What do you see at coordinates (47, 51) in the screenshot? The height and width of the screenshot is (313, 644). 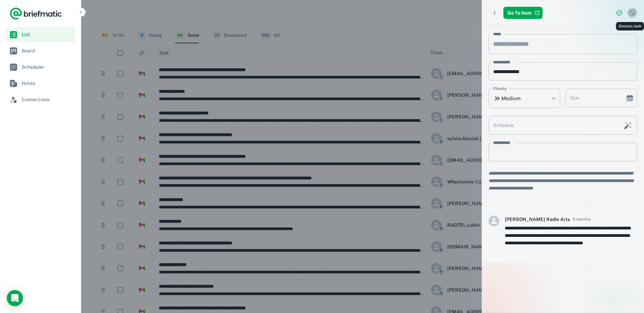 I see `span: Board` at bounding box center [47, 51].